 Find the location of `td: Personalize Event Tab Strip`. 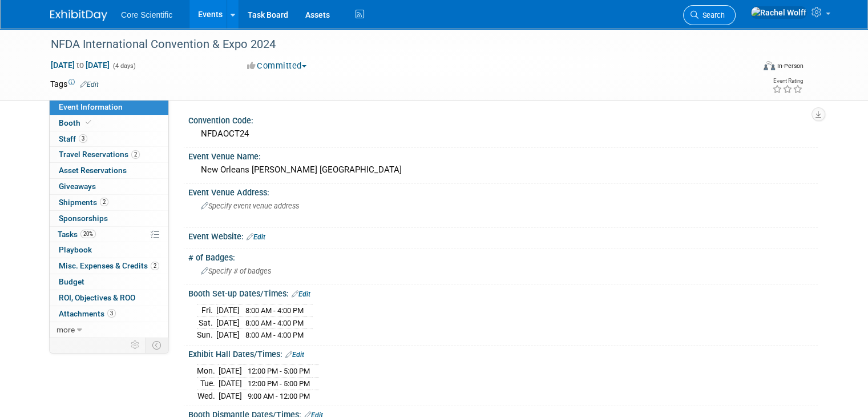

td: Personalize Event Tab Strip is located at coordinates (135, 345).